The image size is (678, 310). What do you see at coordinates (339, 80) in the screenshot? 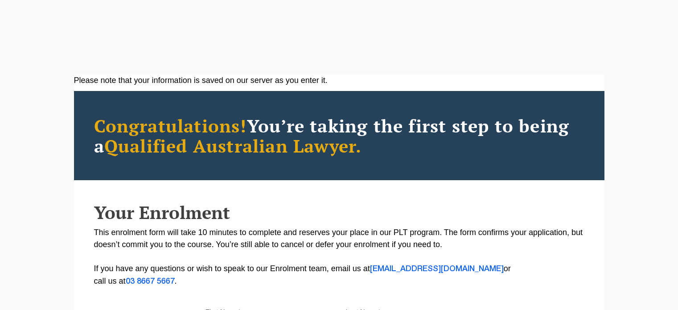
I see `div: Please note that your information is saved on our server as you enter it.` at bounding box center [339, 80].